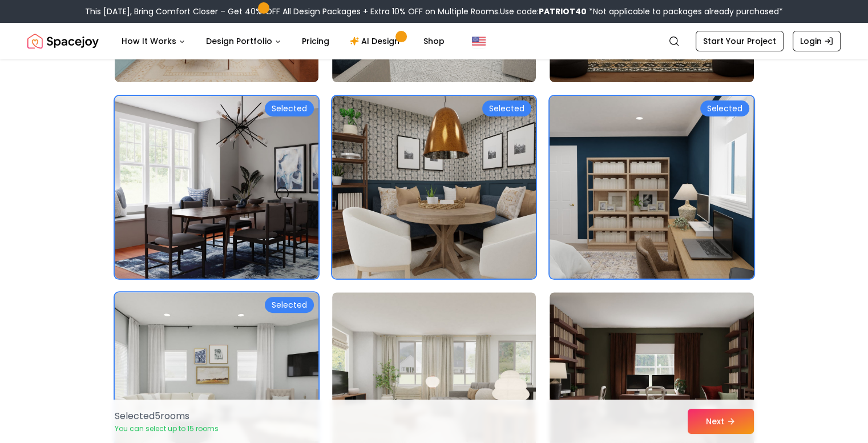 The image size is (868, 443). What do you see at coordinates (685, 12) in the screenshot?
I see `span: *Not applicable to packages already purchased*` at bounding box center [685, 12].